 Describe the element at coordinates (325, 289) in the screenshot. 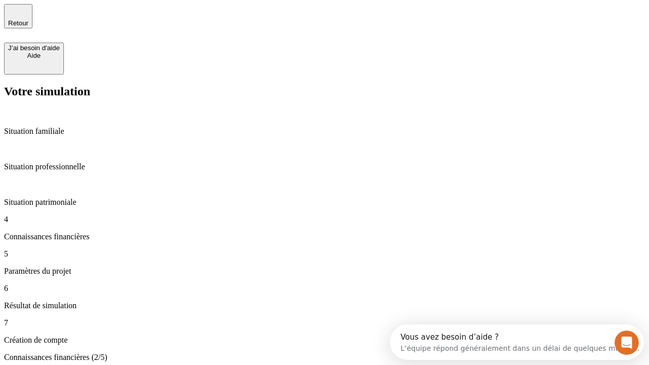

I see `p: 6` at that location.